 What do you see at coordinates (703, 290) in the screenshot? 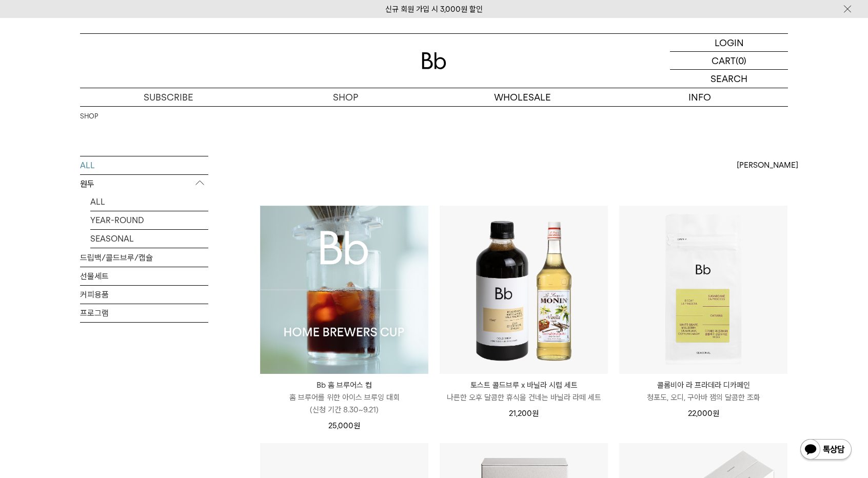
I see `img: 콜롬비아 라 프라데라 디카페인` at bounding box center [703, 290].